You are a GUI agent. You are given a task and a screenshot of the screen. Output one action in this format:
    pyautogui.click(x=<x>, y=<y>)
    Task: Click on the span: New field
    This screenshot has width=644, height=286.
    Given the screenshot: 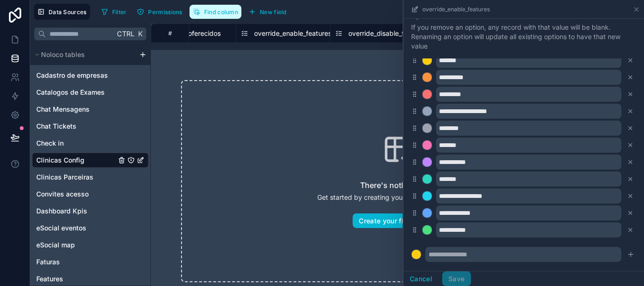 What is the action you would take?
    pyautogui.click(x=273, y=12)
    